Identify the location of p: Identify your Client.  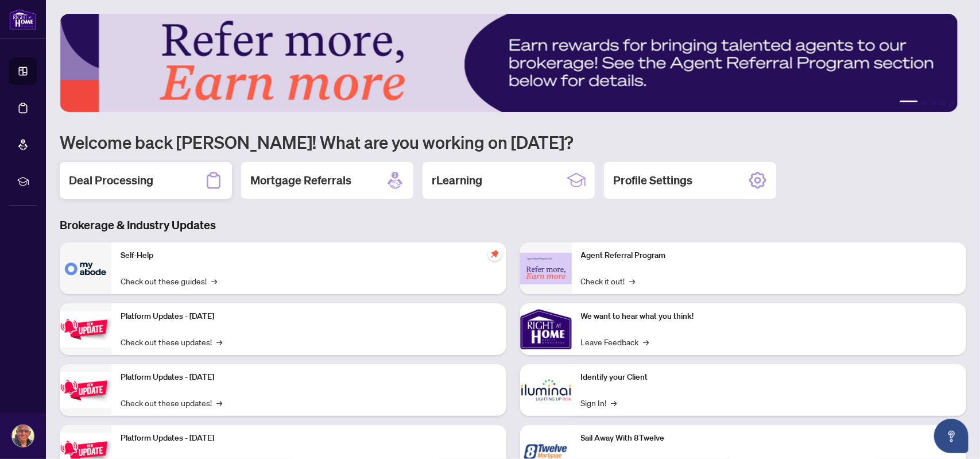
(769, 378).